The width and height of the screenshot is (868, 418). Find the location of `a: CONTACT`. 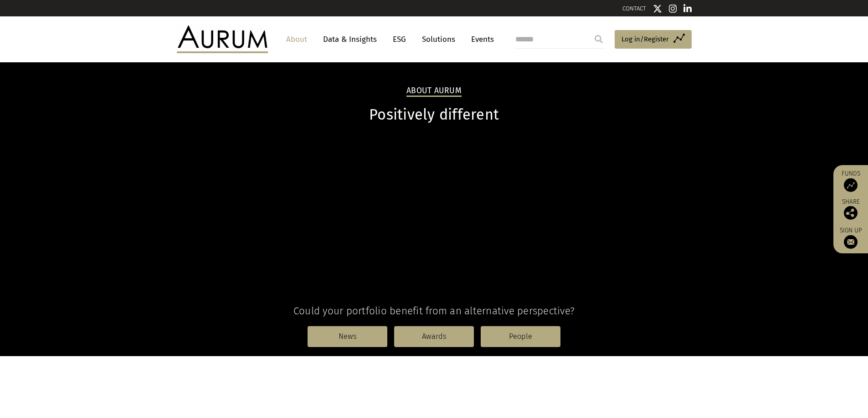

a: CONTACT is located at coordinates (634, 8).